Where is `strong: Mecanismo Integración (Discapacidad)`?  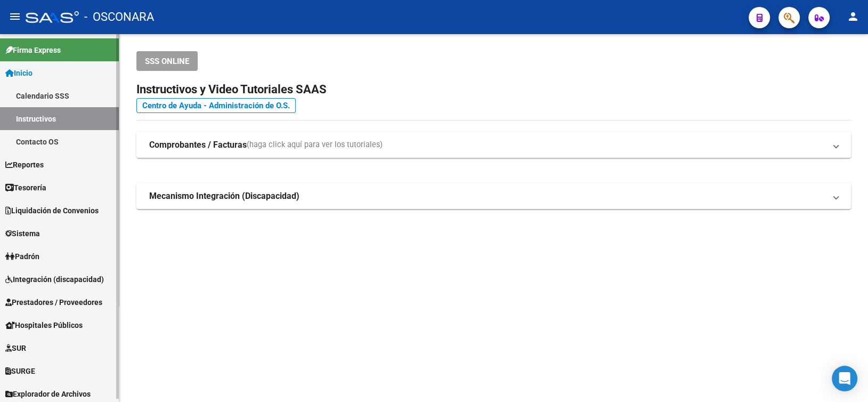 strong: Mecanismo Integración (Discapacidad) is located at coordinates (224, 196).